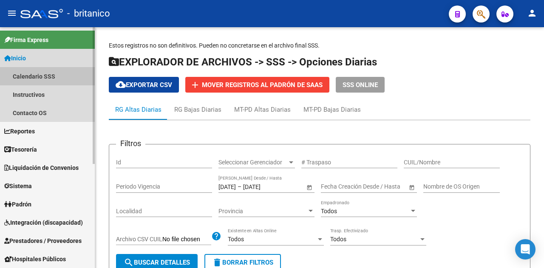 This screenshot has height=268, width=544. What do you see at coordinates (263, 211) in the screenshot?
I see `span: Provincia` at bounding box center [263, 211].